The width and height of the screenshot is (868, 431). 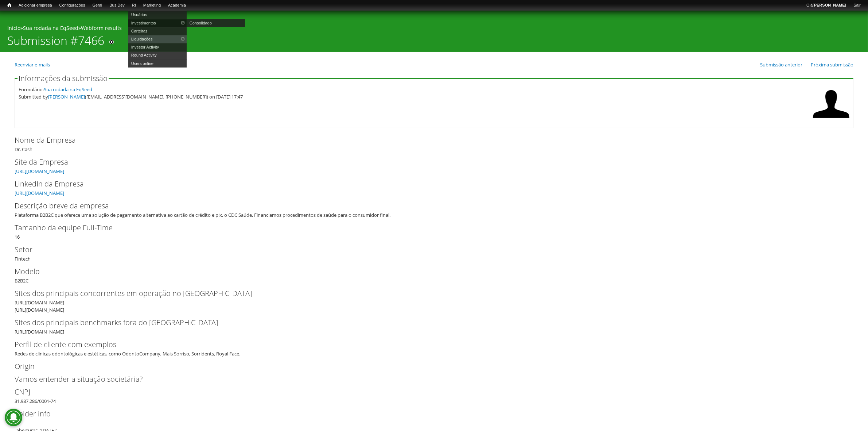 What do you see at coordinates (428, 271) in the screenshot?
I see `label: Modelo` at bounding box center [428, 271].